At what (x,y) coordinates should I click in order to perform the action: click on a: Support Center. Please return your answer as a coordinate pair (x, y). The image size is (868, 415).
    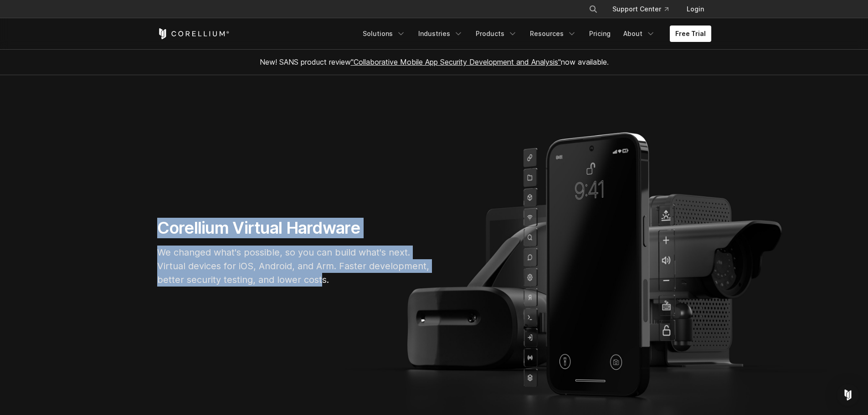
    Looking at the image, I should click on (640, 9).